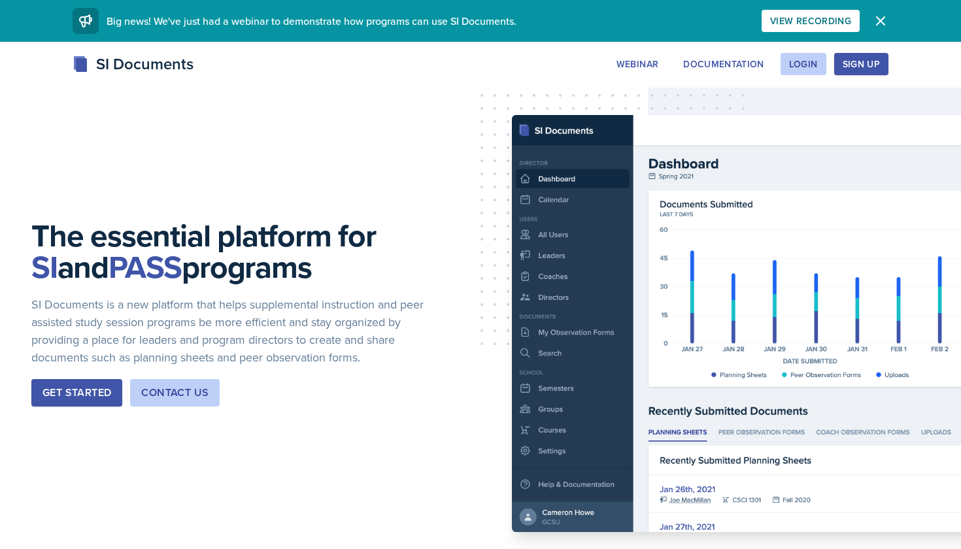  What do you see at coordinates (861, 64) in the screenshot?
I see `div: Sign Up` at bounding box center [861, 64].